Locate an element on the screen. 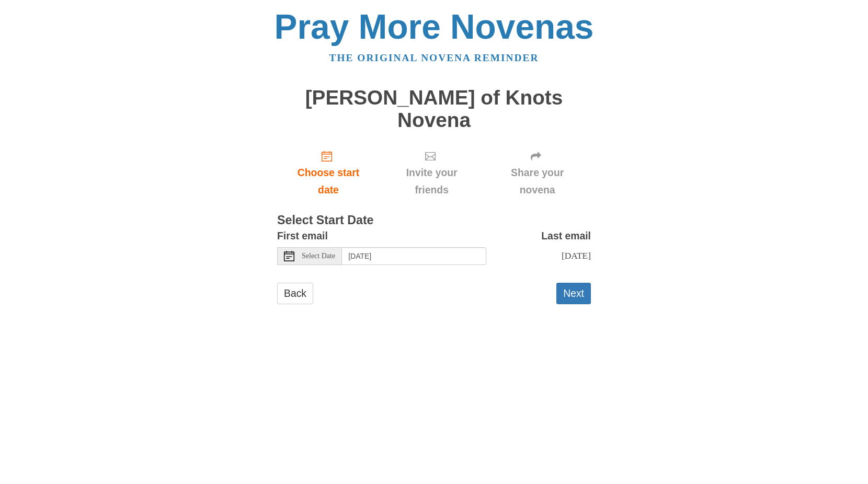 The height and width of the screenshot is (484, 868). button: Next is located at coordinates (573, 293).